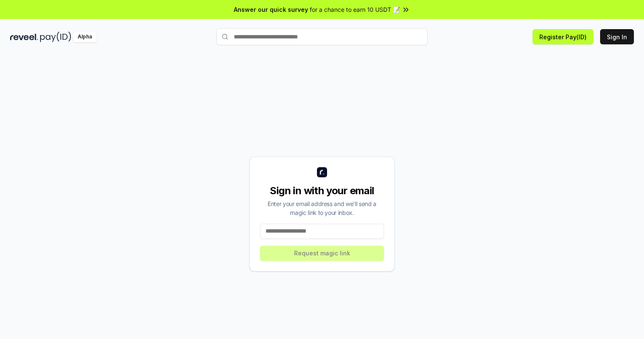 The height and width of the screenshot is (339, 644). What do you see at coordinates (322, 173) in the screenshot?
I see `img: logo_small` at bounding box center [322, 173].